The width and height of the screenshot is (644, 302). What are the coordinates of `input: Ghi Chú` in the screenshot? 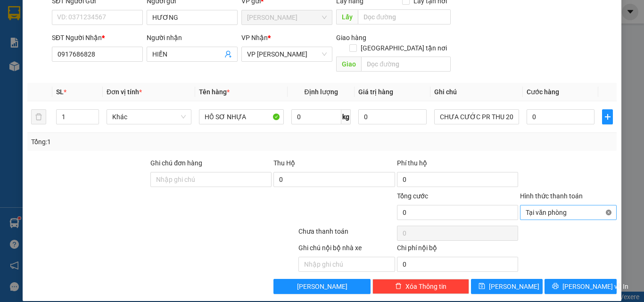 It's located at (476, 117).